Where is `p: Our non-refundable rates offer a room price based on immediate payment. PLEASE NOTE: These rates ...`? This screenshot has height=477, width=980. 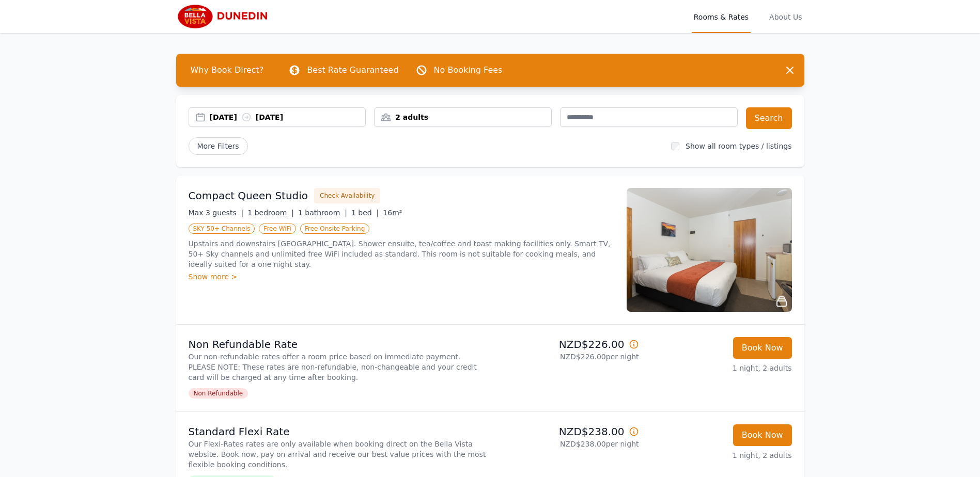
p: Our non-refundable rates offer a room price based on immediate payment. PLEASE NOTE: These rates ... is located at coordinates (337, 367).